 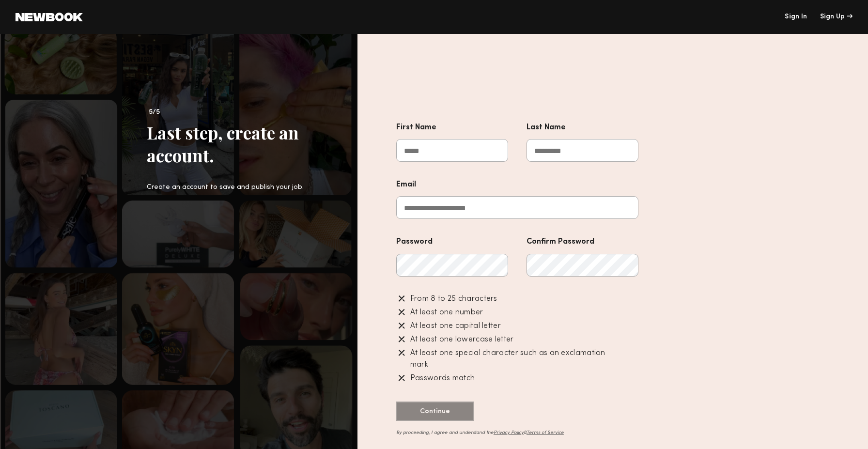 What do you see at coordinates (582, 151) in the screenshot?
I see `input: Last Name` at bounding box center [582, 151].